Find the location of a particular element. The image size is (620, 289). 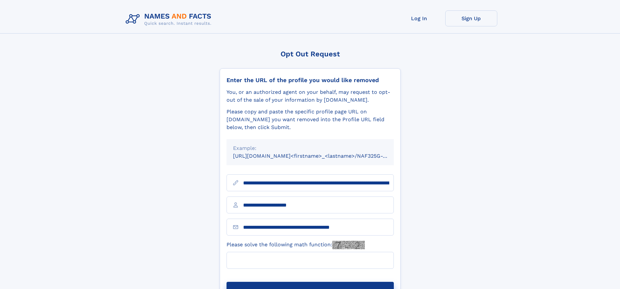

div: Example: is located at coordinates (310, 148).